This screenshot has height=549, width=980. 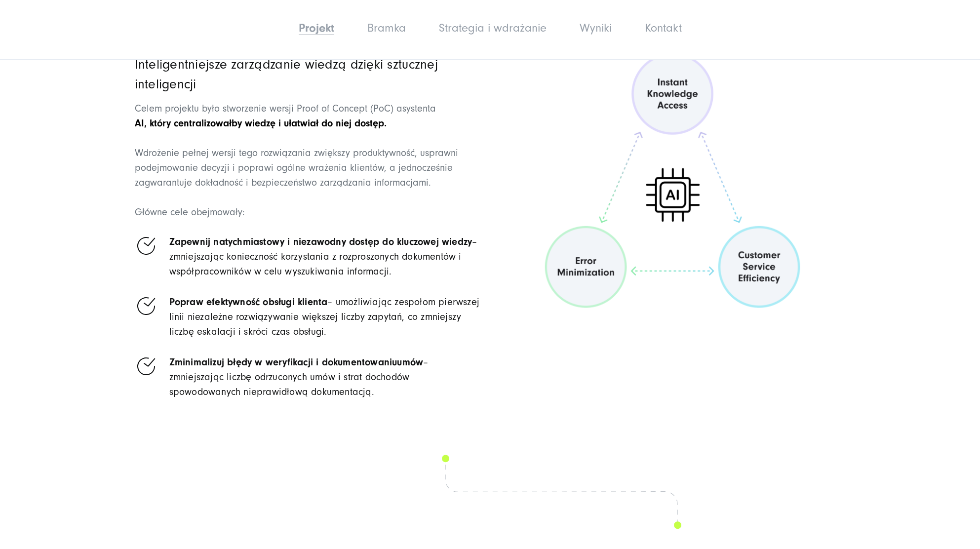 I want to click on a: Strategia i wdrażanie, so click(x=493, y=28).